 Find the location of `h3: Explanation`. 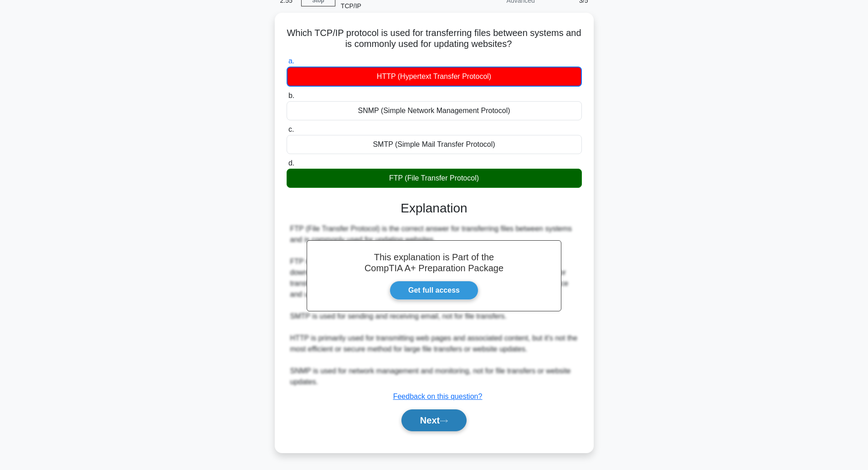

h3: Explanation is located at coordinates (435, 208).